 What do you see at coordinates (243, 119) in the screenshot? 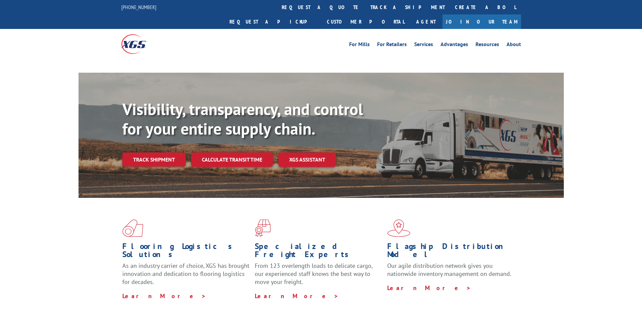
I see `b: Visibility, transparency, and control for your entire supply chain.` at bounding box center [243, 119].